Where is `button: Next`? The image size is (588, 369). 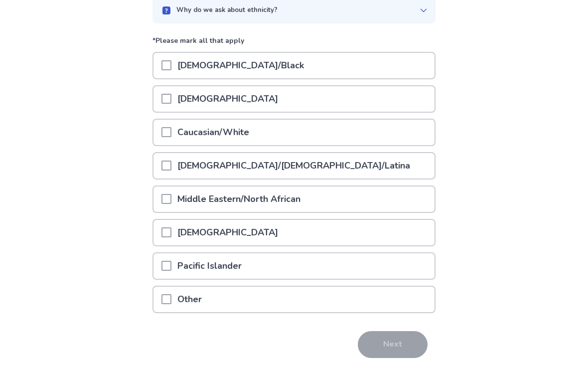
button: Next is located at coordinates (393, 345).